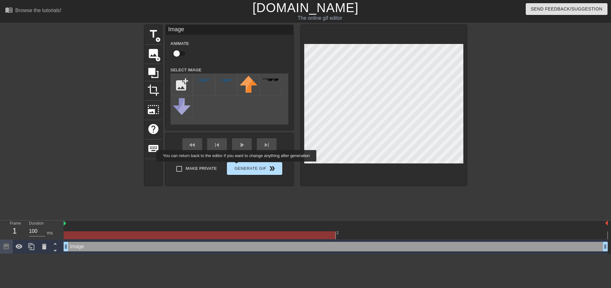 The height and width of the screenshot is (288, 611). I want to click on div: The online gif editor, so click(320, 18).